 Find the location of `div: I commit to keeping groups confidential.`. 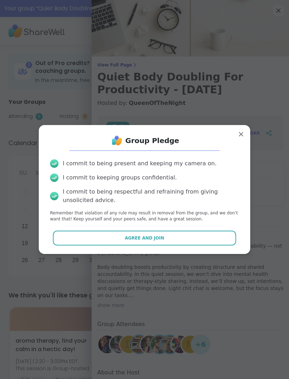

div: I commit to keeping groups confidential. is located at coordinates (120, 177).